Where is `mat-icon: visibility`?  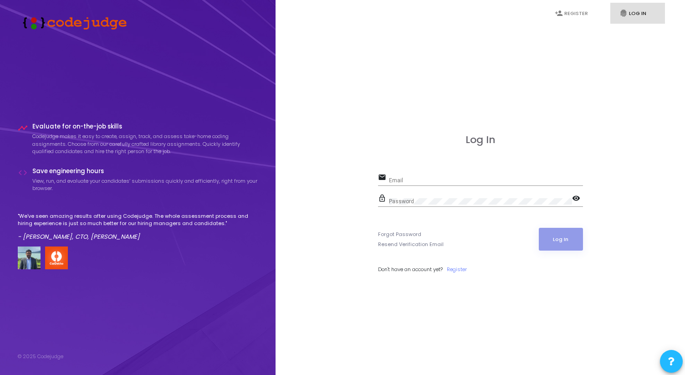 mat-icon: visibility is located at coordinates (577, 199).